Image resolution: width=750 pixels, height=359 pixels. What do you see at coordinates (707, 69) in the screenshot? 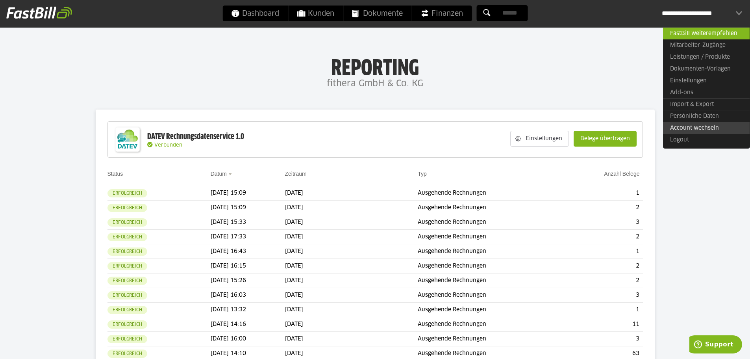
I see `a: Dokumenten-Vorlagen` at bounding box center [707, 69].